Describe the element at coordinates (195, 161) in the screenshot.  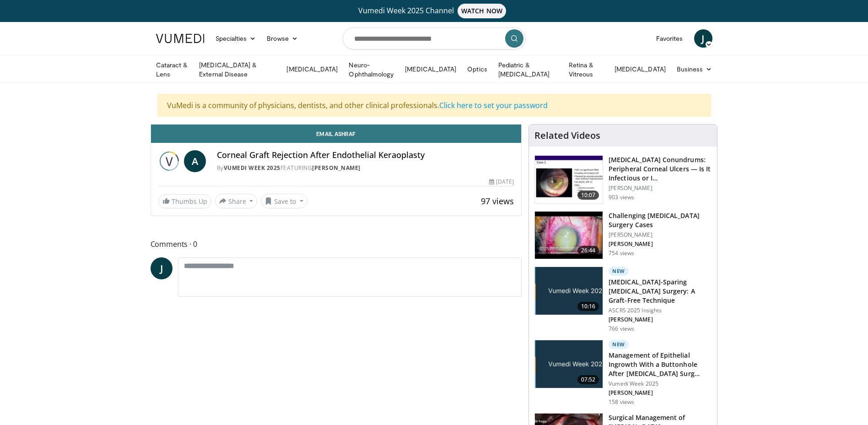
I see `a: A` at that location.